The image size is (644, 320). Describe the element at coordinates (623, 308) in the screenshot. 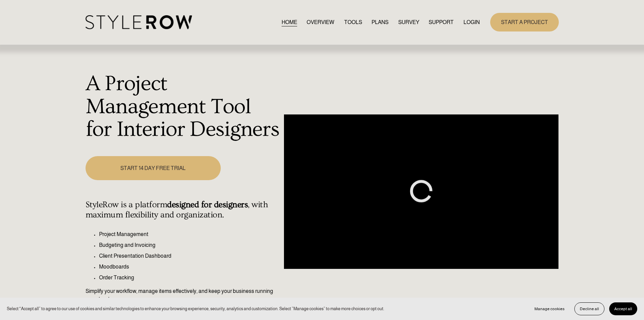

I see `span: Accept all` at that location.